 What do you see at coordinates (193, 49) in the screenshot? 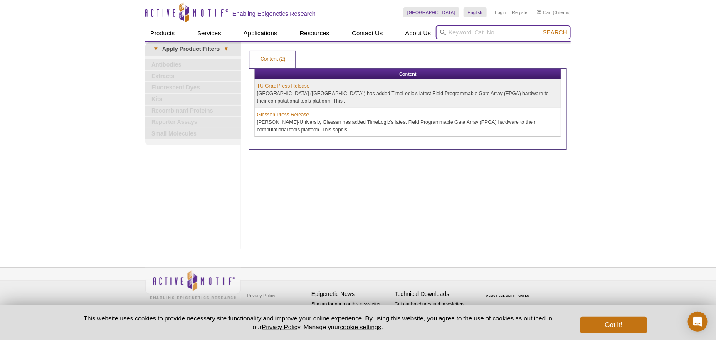
I see `a: ▾Apply Product Filters▾` at bounding box center [193, 49].